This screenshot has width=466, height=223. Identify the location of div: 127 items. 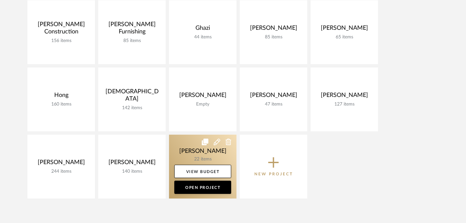
(344, 104).